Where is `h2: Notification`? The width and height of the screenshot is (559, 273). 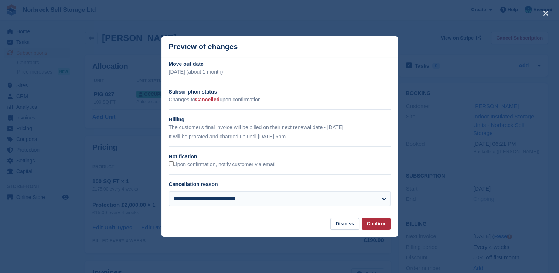 h2: Notification is located at coordinates (280, 156).